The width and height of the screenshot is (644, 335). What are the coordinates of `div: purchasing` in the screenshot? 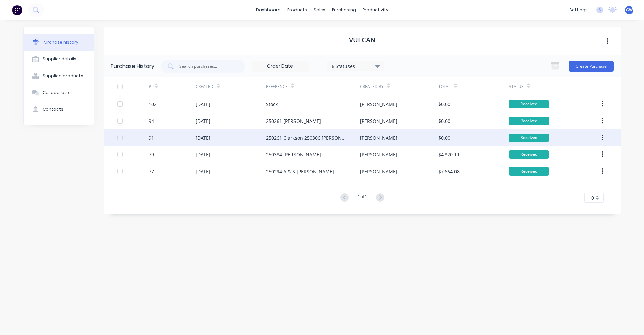 It's located at (344, 10).